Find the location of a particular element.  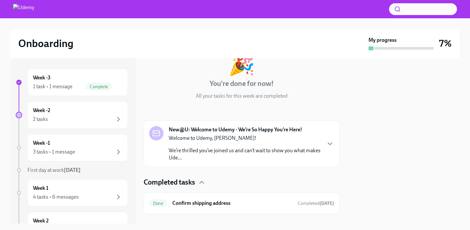

h6: Week -3 is located at coordinates (42, 78).